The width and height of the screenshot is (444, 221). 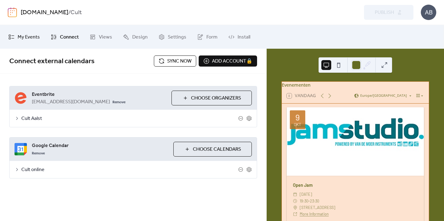 I want to click on button: Choose Calendars, so click(x=212, y=149).